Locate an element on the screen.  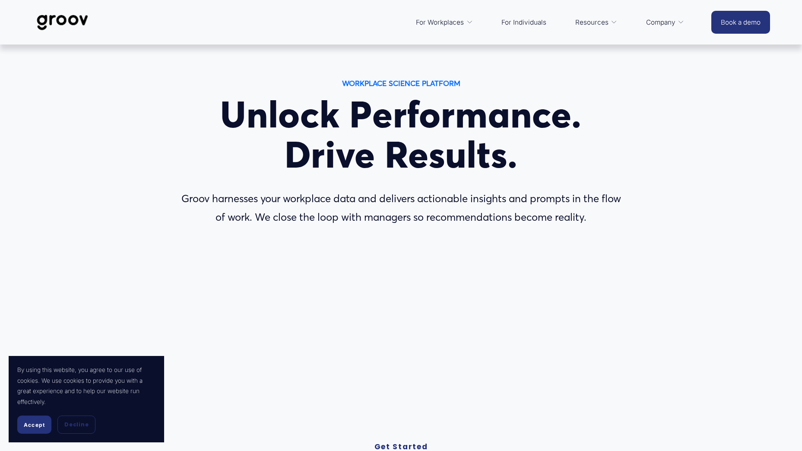
span: Accept is located at coordinates (34, 425).